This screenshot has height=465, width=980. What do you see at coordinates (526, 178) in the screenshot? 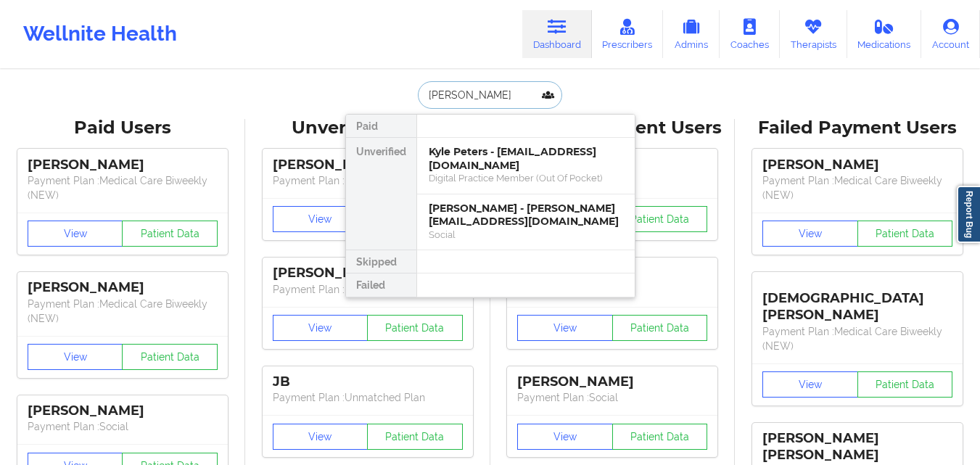
I see `div: Digital Practice Member (Out Of Pocket)` at bounding box center [526, 178].